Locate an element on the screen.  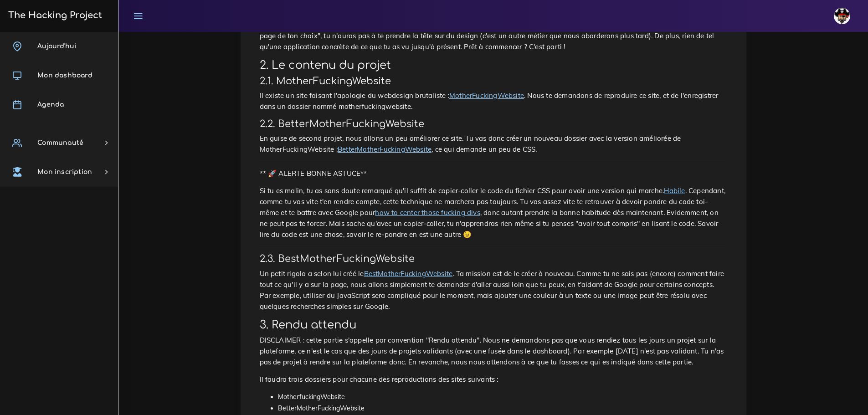
img: avatar is located at coordinates (842, 16).